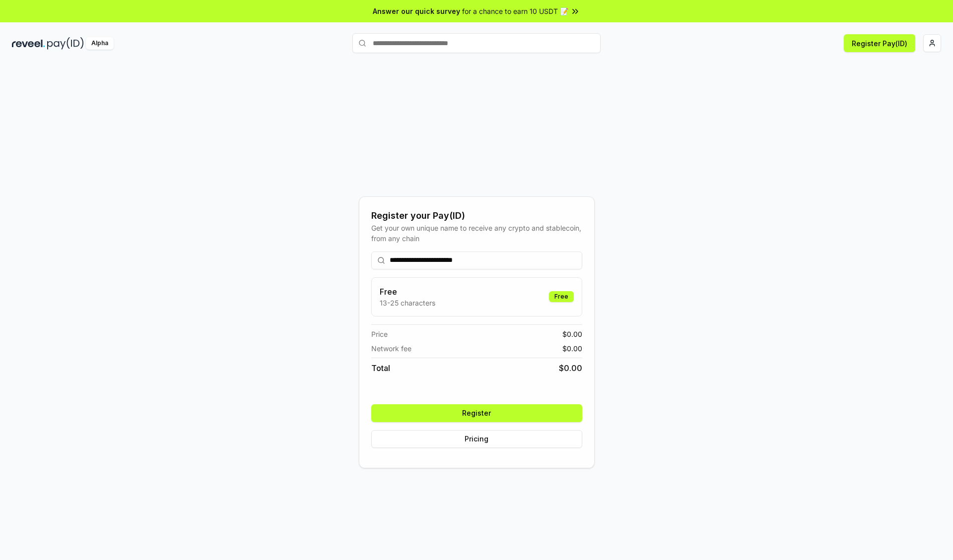  I want to click on span: Total, so click(381, 368).